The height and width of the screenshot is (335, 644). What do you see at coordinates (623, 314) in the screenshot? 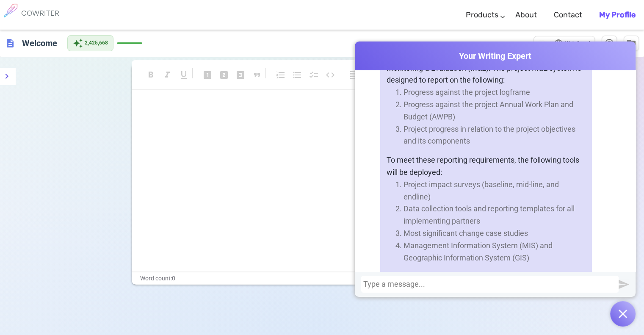
I see `img: Open chat` at bounding box center [623, 314].